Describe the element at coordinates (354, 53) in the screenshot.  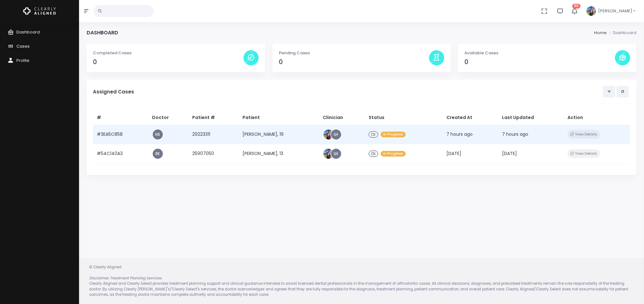
I see `p: Pending Cases` at that location.